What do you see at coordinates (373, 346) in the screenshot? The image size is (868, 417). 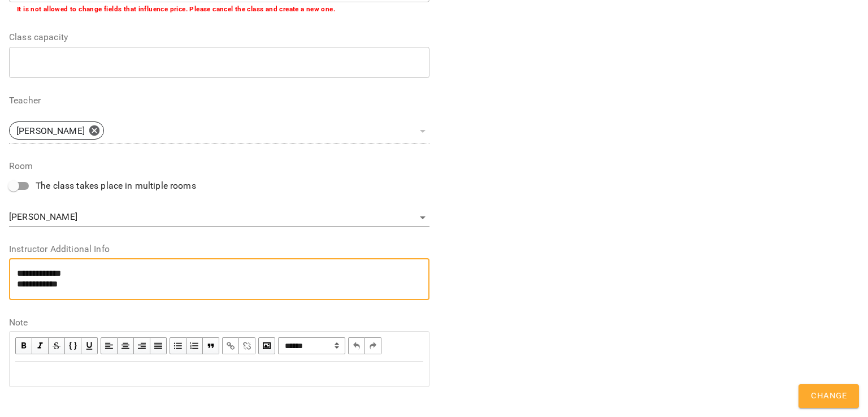 I see `button: Redo` at bounding box center [373, 346].